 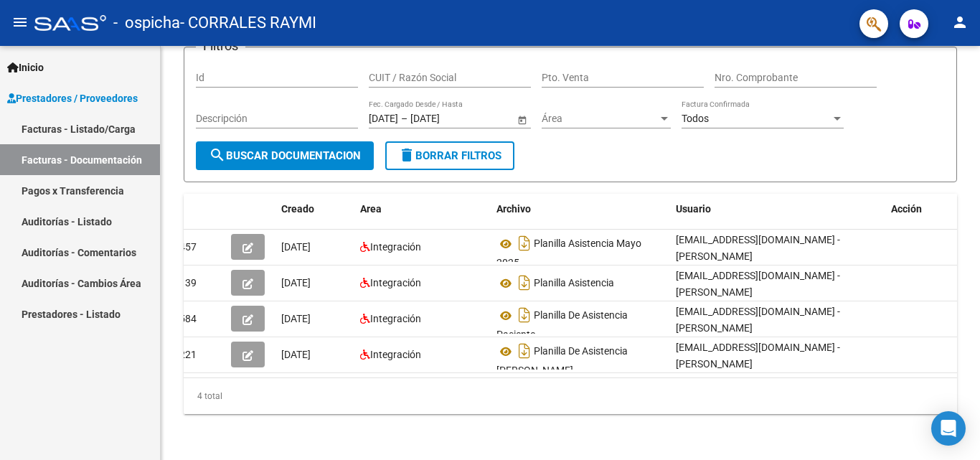 I want to click on datatable-header-cell: Acción, so click(x=921, y=209).